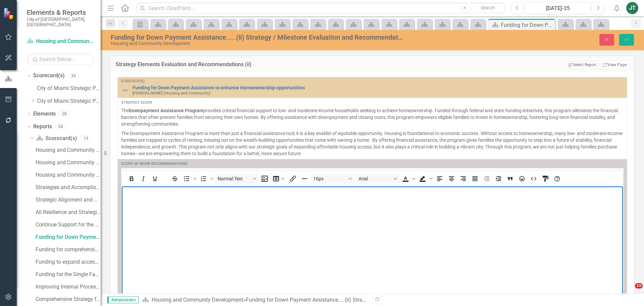 This screenshot has width=644, height=306. What do you see at coordinates (557, 179) in the screenshot?
I see `button: Help` at bounding box center [557, 179].